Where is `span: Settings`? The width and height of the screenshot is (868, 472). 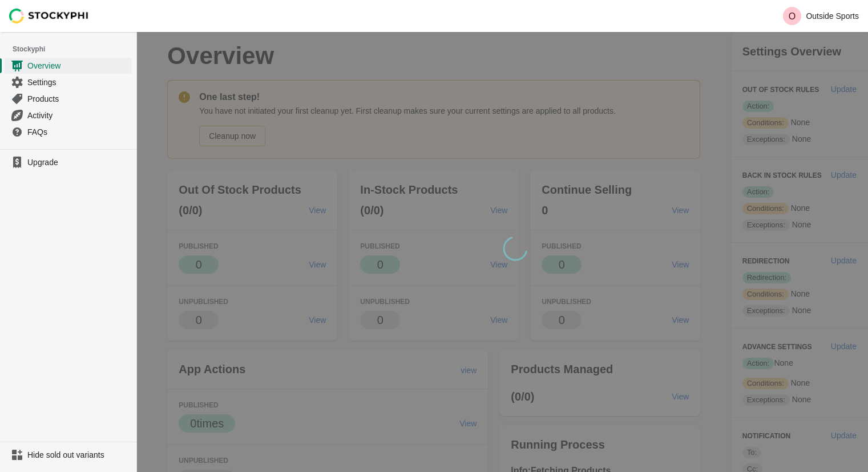 span: Settings is located at coordinates (78, 82).